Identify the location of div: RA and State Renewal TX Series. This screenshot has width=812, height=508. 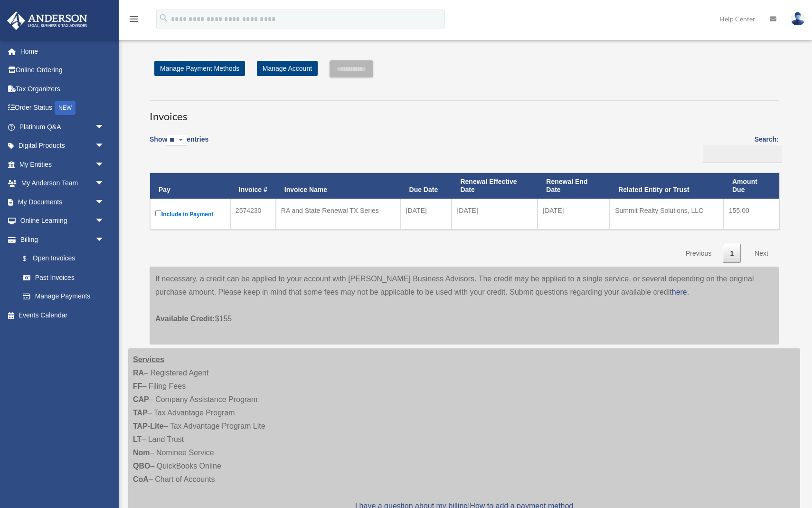
(338, 211).